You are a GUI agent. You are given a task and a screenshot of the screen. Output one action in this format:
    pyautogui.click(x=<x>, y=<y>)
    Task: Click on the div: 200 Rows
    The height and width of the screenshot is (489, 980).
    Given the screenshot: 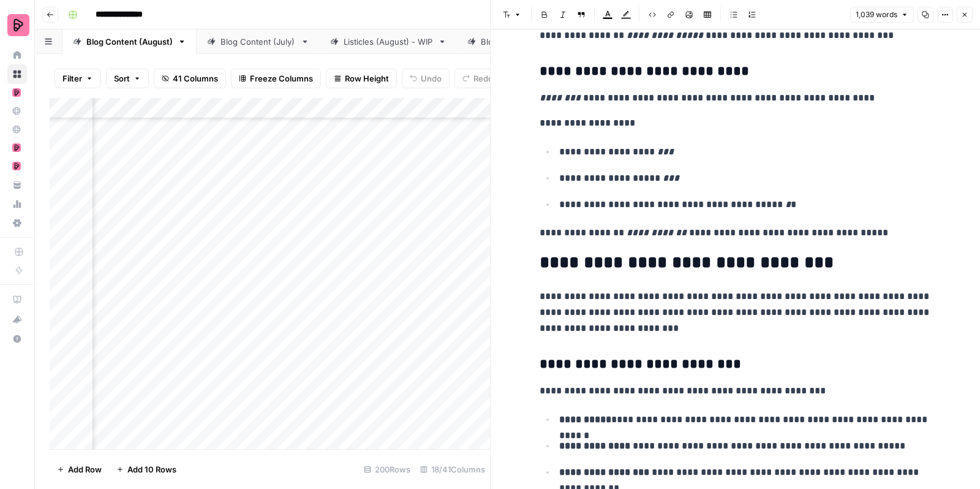 What is the action you would take?
    pyautogui.click(x=387, y=469)
    